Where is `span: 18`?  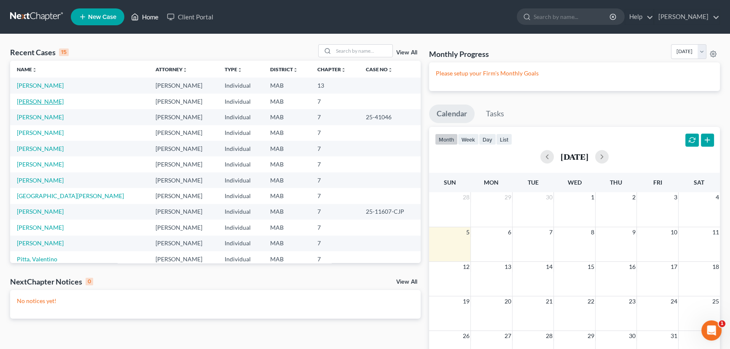 span: 18 is located at coordinates (716, 267).